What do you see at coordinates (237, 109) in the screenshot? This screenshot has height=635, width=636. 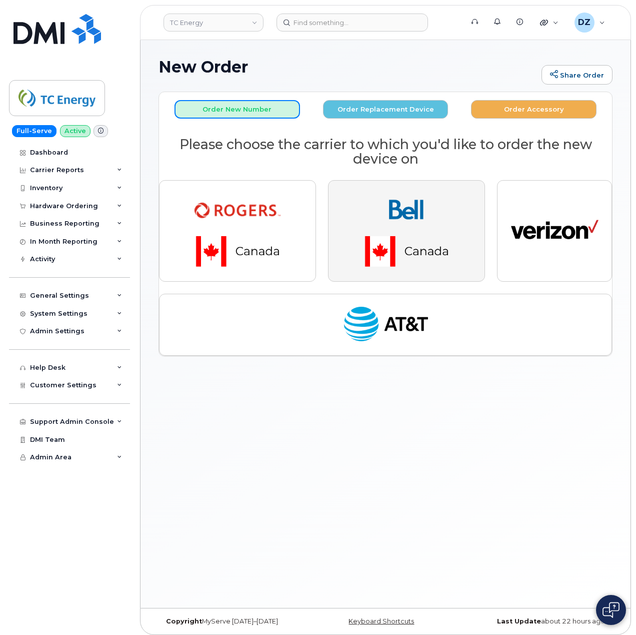 I see `button: Order New Number` at bounding box center [237, 109].